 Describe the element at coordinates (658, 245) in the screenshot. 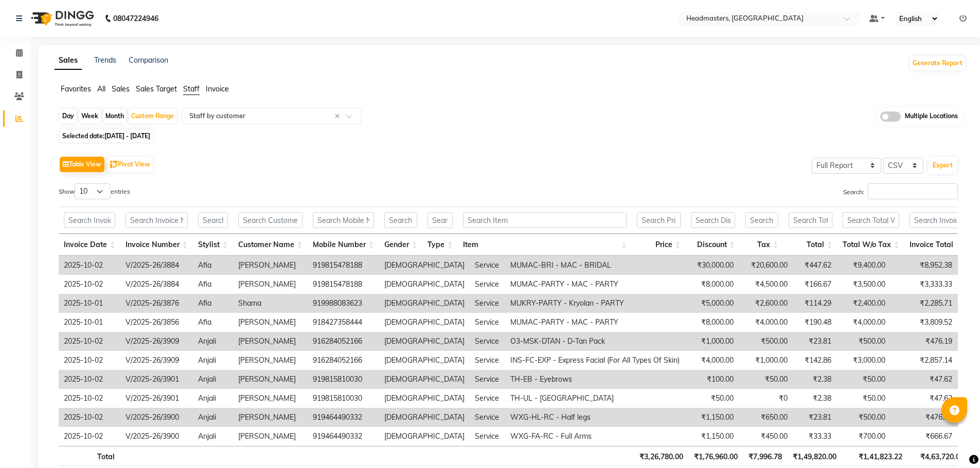

I see `th: Price: activate to sort column ascending` at that location.